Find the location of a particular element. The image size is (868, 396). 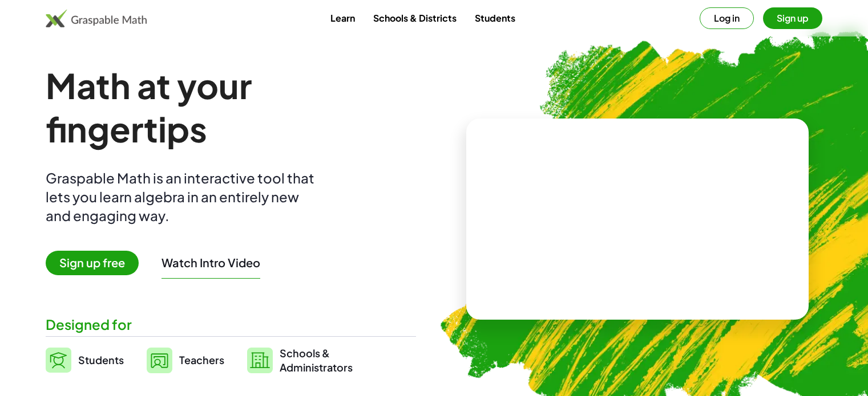

a: Learn is located at coordinates (342, 18).